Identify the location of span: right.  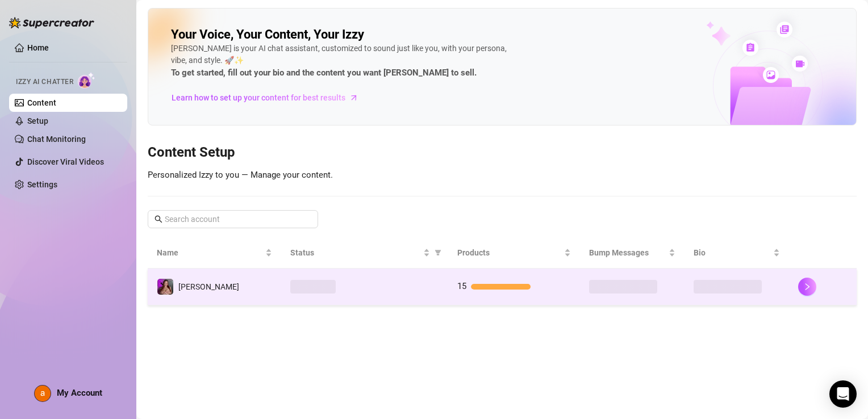
(808, 286).